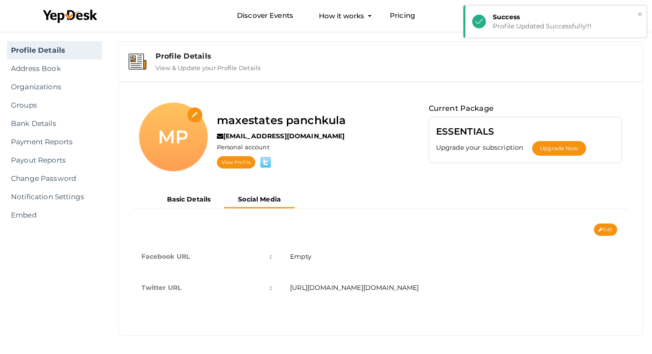 Image resolution: width=652 pixels, height=354 pixels. I want to click on td: Facebook URL, so click(207, 256).